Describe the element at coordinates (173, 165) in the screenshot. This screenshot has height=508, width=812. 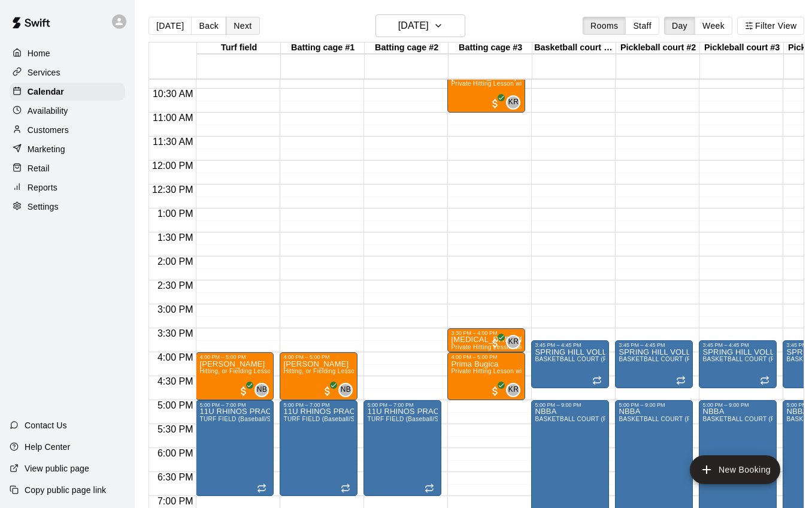
I see `span: 12:00 PM` at that location.